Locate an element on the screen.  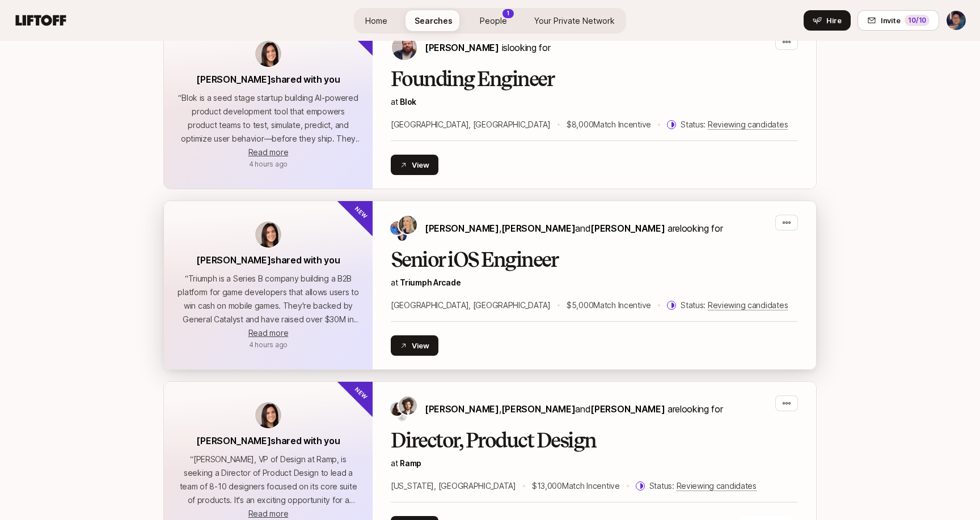
img: Christian Chung is located at coordinates (402, 417).